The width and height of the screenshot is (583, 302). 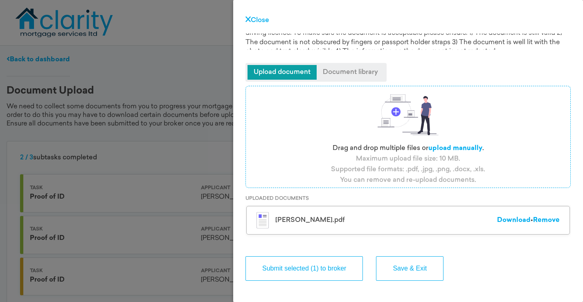 I want to click on img: illustration-pdf.svg, so click(x=263, y=221).